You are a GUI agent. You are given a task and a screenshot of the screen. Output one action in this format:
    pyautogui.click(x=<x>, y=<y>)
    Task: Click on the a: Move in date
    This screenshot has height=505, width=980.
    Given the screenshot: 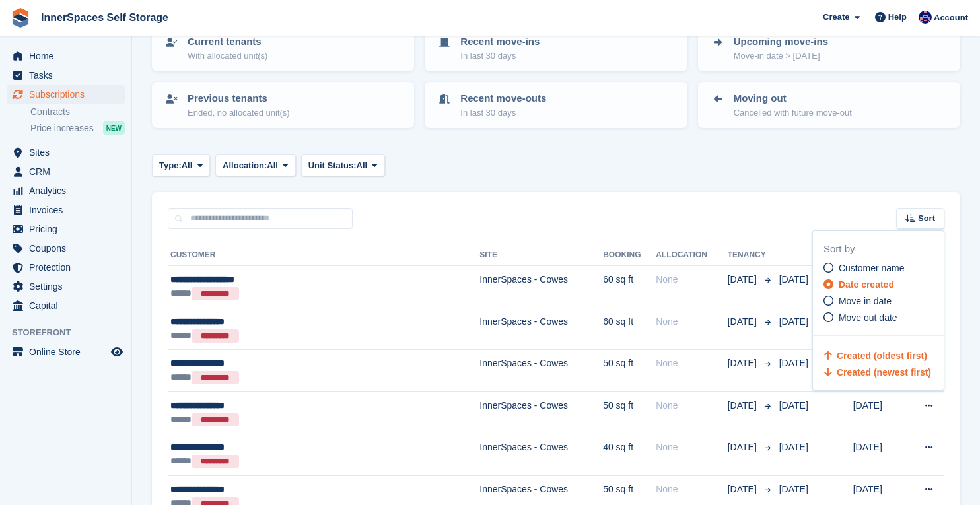 What is the action you would take?
    pyautogui.click(x=884, y=301)
    